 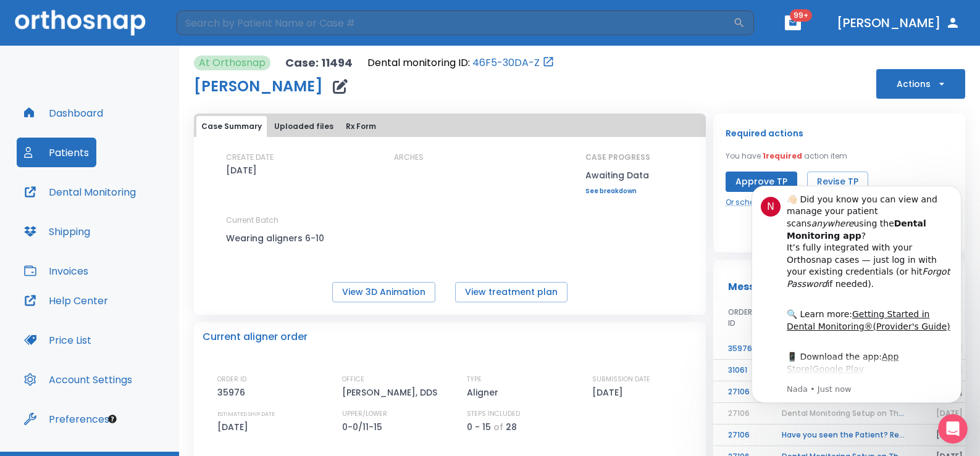 What do you see at coordinates (621, 379) in the screenshot?
I see `p: SUBMISSION DATE` at bounding box center [621, 379].